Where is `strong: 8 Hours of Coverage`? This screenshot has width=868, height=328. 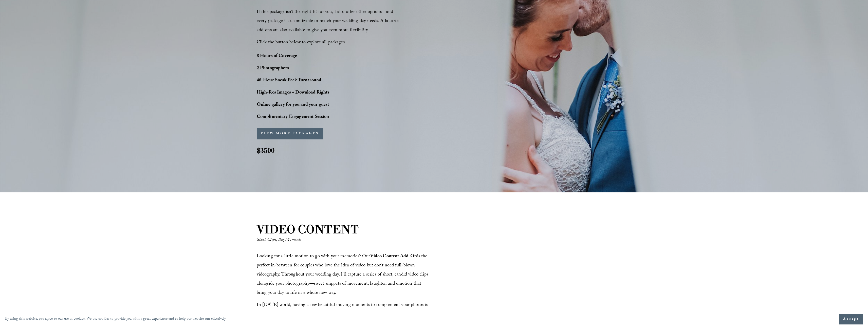
strong: 8 Hours of Coverage is located at coordinates (277, 56).